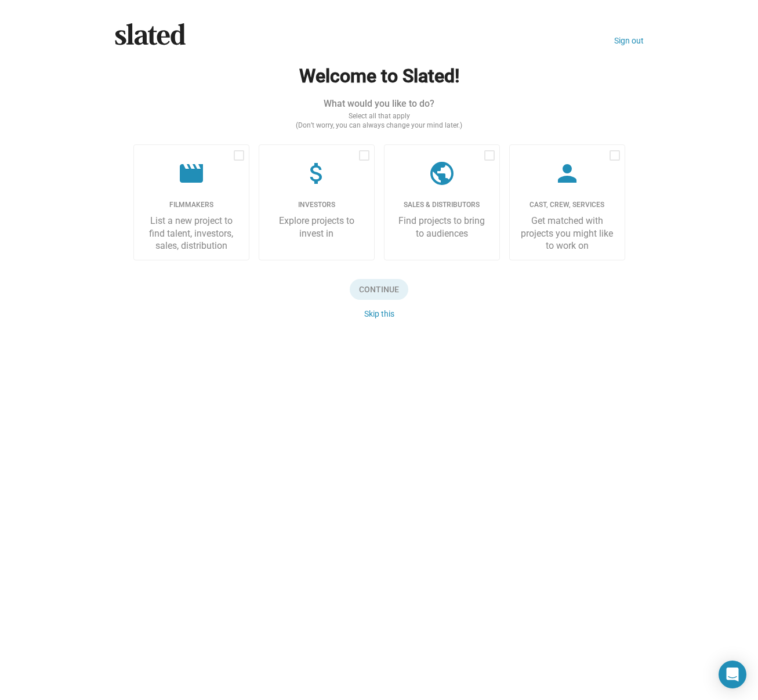  I want to click on div: Open Intercom Messenger, so click(732, 674).